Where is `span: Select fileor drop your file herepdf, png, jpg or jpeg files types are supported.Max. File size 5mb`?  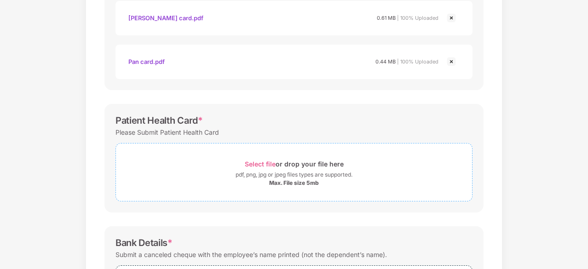 span: Select fileor drop your file herepdf, png, jpg or jpeg files types are supported.Max. File size 5mb is located at coordinates (294, 172).